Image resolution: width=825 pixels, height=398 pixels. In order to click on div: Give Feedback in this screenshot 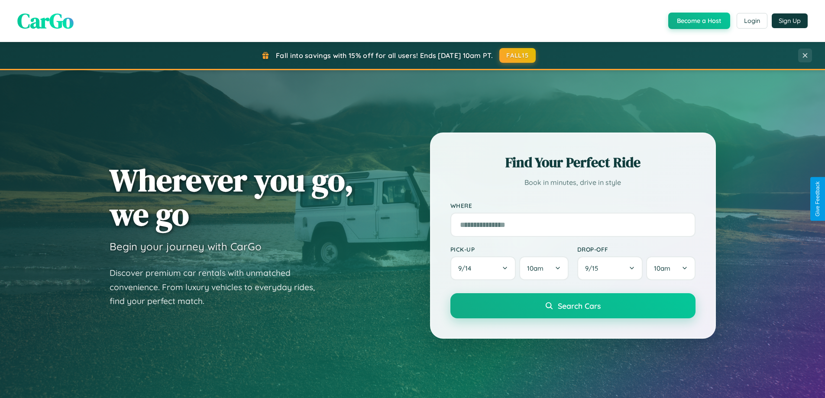, I will do `click(817, 199)`.